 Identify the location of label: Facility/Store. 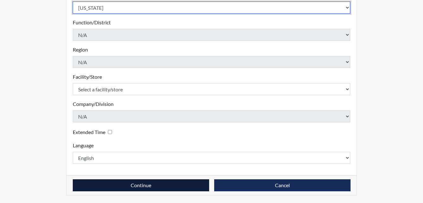
(87, 77).